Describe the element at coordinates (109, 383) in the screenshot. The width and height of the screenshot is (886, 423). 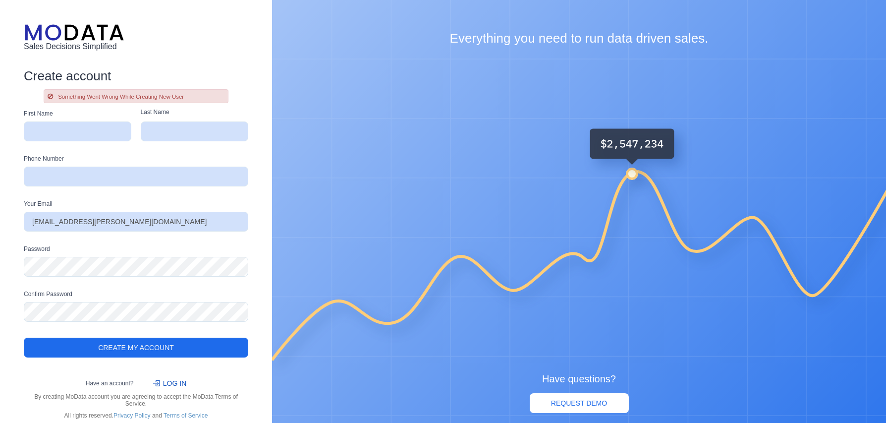
I see `span: Have an account?` at that location.